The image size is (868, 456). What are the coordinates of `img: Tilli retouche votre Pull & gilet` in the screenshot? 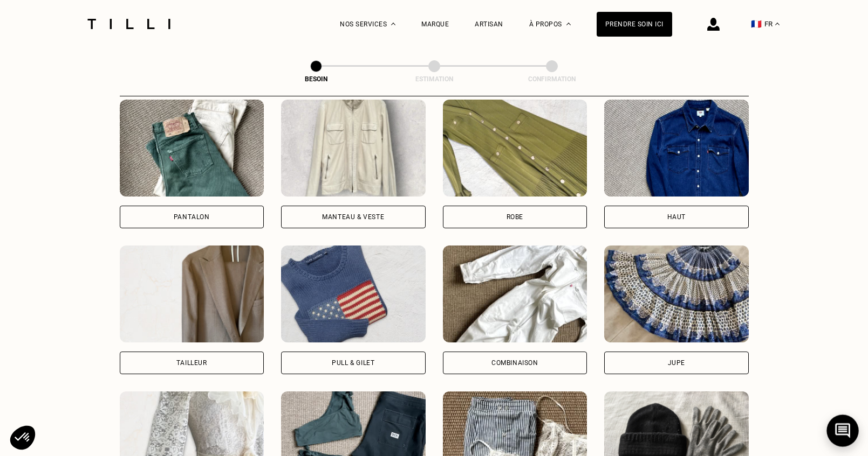 It's located at (353, 294).